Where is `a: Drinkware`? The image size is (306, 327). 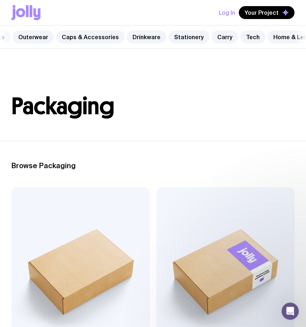 a: Drinkware is located at coordinates (147, 37).